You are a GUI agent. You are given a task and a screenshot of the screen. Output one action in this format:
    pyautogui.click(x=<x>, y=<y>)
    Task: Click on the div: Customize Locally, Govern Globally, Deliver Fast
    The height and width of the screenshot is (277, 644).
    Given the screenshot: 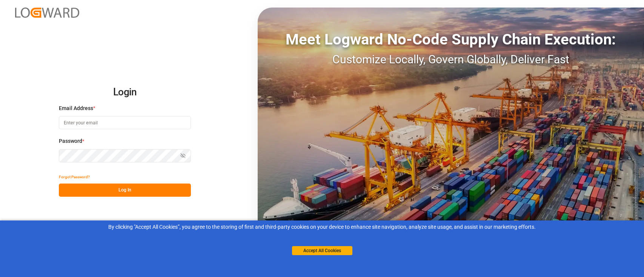 What is the action you would take?
    pyautogui.click(x=451, y=59)
    